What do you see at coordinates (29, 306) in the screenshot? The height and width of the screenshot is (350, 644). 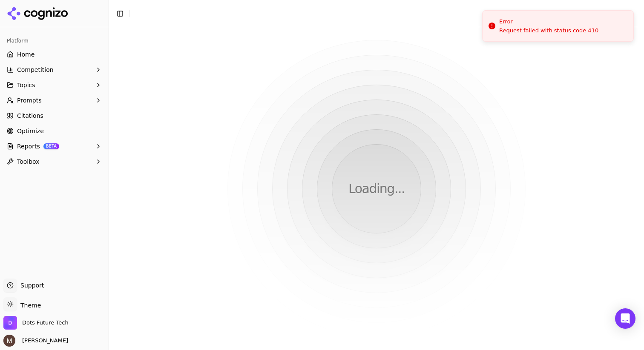 I see `span: Theme` at bounding box center [29, 306].